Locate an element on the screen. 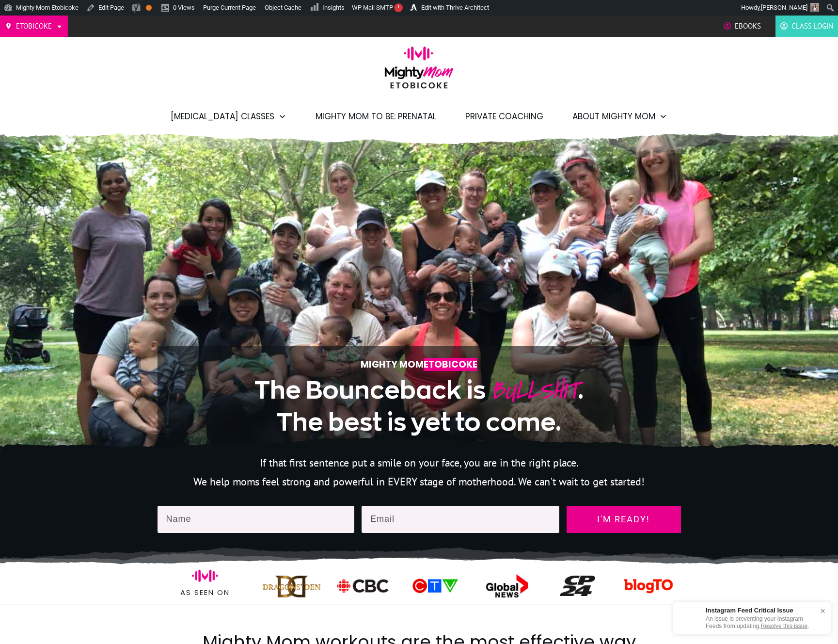 This screenshot has width=838, height=644. p: An issue is preventing your Instagram Feeds from updating. . is located at coordinates (761, 622).